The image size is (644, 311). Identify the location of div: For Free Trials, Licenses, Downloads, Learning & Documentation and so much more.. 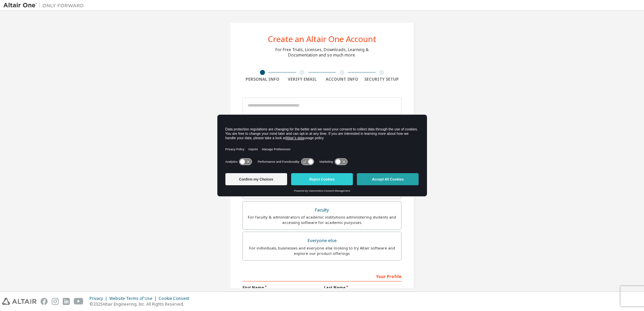
(322, 52).